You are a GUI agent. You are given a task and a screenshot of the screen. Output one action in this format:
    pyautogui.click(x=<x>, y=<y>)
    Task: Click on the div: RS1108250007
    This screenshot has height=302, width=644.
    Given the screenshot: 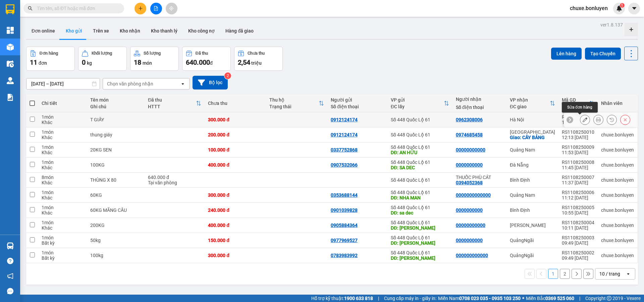 What is the action you would take?
    pyautogui.click(x=578, y=177)
    